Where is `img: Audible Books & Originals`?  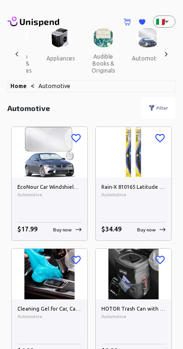 img: Audible Books & Originals is located at coordinates (103, 37).